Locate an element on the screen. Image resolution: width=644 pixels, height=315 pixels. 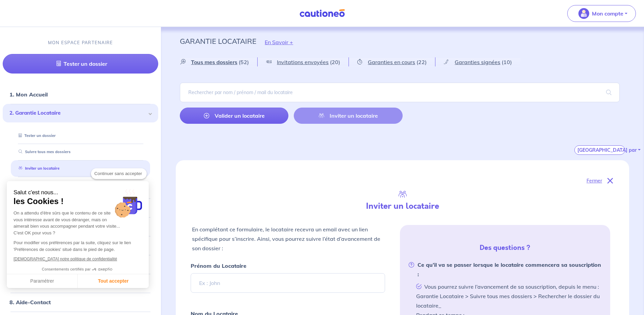
span: Consentements certifiés par is located at coordinates (67, 269).